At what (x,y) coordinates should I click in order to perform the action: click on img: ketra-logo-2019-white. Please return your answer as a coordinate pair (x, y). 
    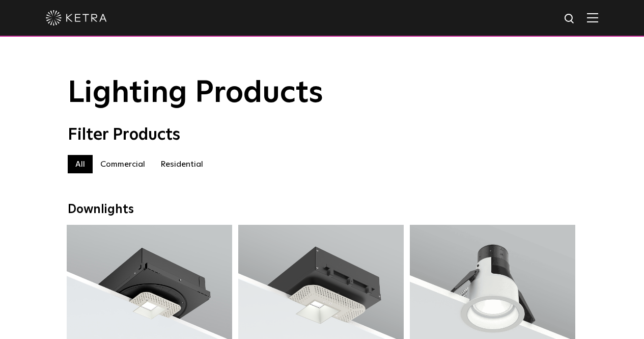
    Looking at the image, I should click on (77, 18).